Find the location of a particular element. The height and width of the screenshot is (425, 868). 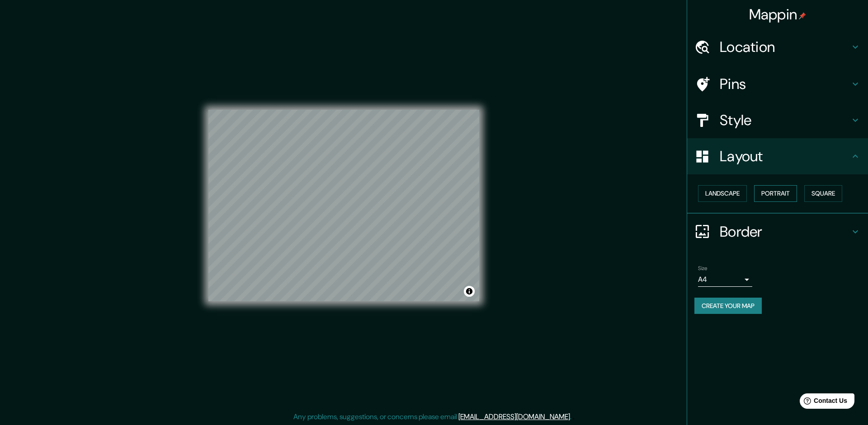

button: Landscape is located at coordinates (722, 193).